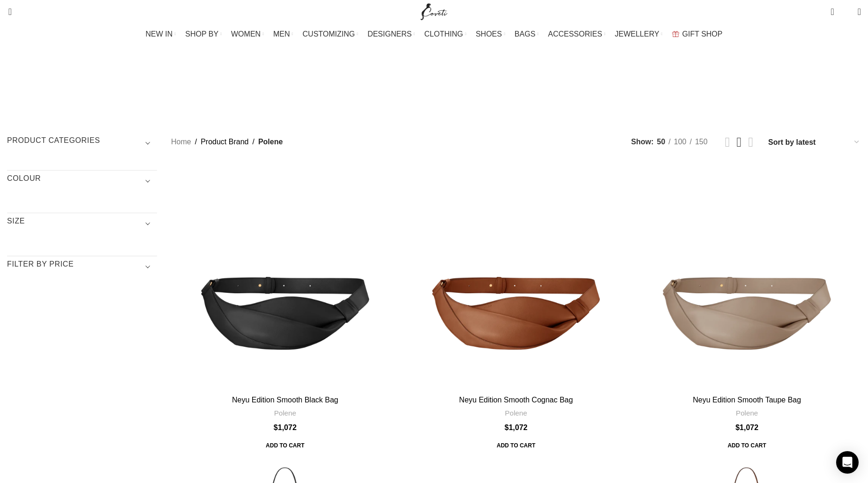  What do you see at coordinates (331, 34) in the screenshot?
I see `a: CUSTOMIZING` at bounding box center [331, 34].